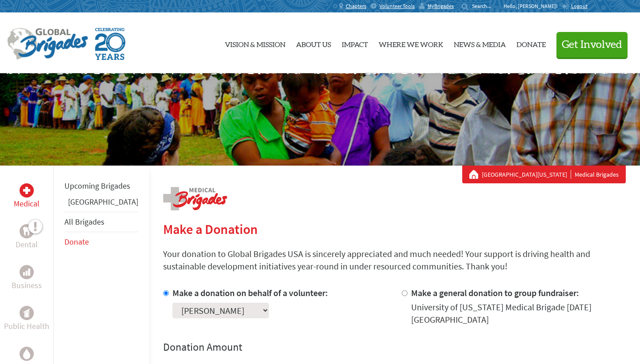  Describe the element at coordinates (356, 6) in the screenshot. I see `span: Chapters` at that location.